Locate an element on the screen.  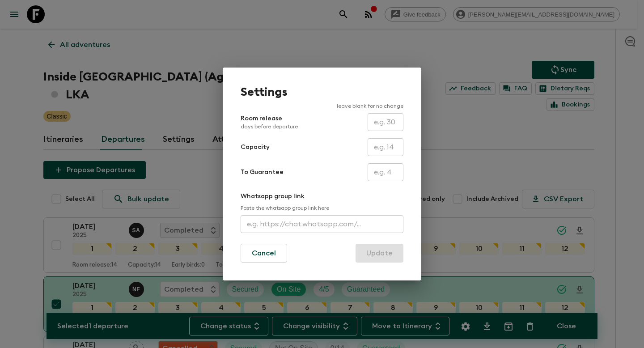
input: e.g. 30 is located at coordinates (386, 122).